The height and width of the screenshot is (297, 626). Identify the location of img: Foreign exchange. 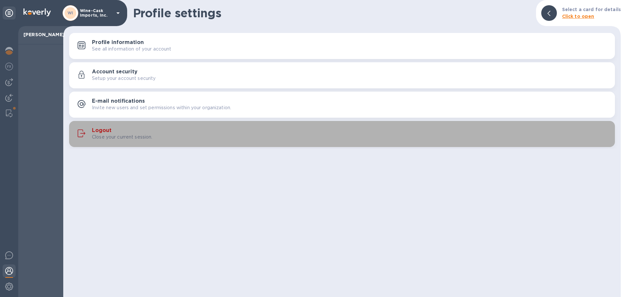
(9, 66).